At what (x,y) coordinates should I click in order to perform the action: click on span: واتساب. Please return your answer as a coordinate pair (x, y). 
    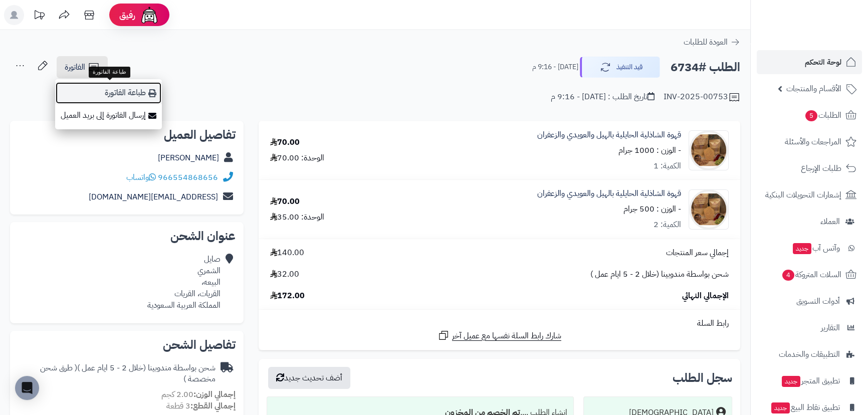
    Looking at the image, I should click on (141, 177).